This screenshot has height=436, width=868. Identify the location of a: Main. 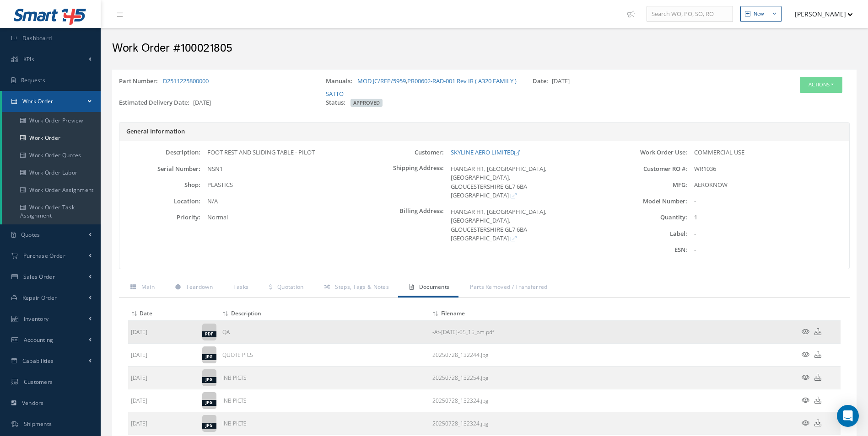
(142, 288).